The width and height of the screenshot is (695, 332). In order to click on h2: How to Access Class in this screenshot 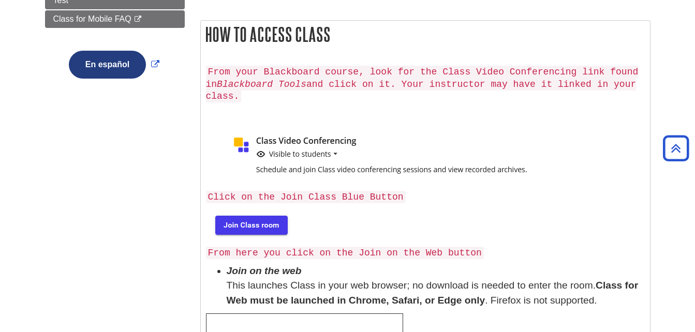, I will do `click(425, 34)`.